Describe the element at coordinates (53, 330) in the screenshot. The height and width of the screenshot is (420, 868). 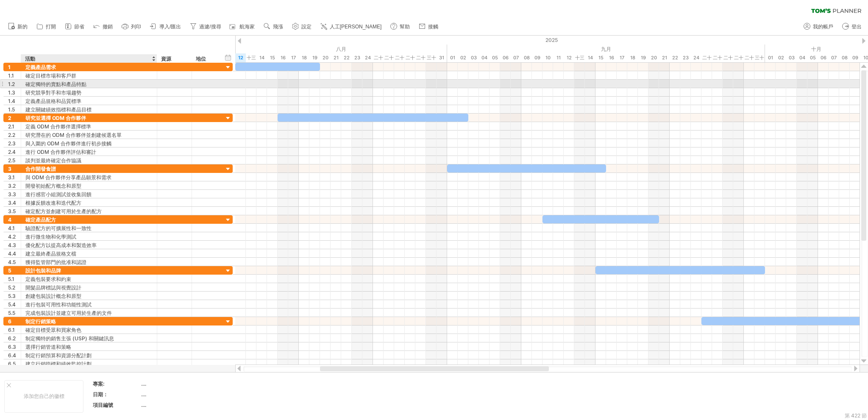
I see `font: 確定目標受眾和買家角色` at that location.